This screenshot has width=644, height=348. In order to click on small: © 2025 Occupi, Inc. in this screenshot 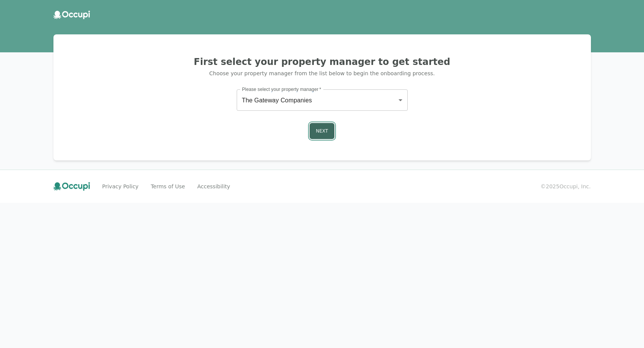, I will do `click(566, 187)`.